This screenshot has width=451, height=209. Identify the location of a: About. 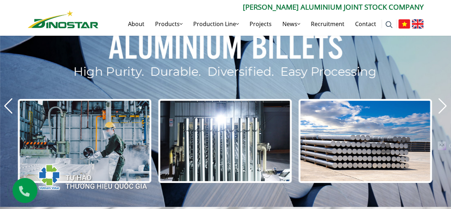
(136, 24).